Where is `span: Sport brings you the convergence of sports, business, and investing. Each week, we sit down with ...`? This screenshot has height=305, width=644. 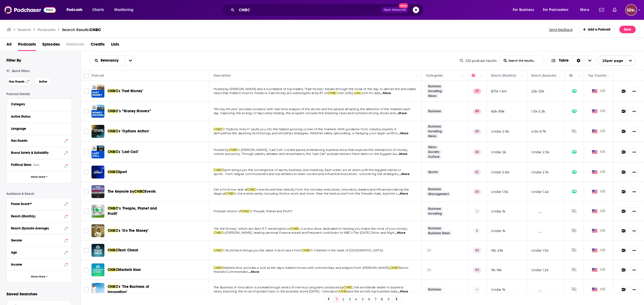 span: Sport brings you the convergence of sports, business, and investing. Each week, we sit down with ... is located at coordinates (312, 170).